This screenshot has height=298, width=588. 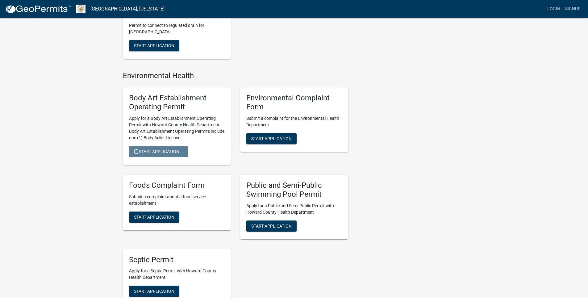 What do you see at coordinates (158, 151) in the screenshot?
I see `span: Start Application...` at bounding box center [158, 151].